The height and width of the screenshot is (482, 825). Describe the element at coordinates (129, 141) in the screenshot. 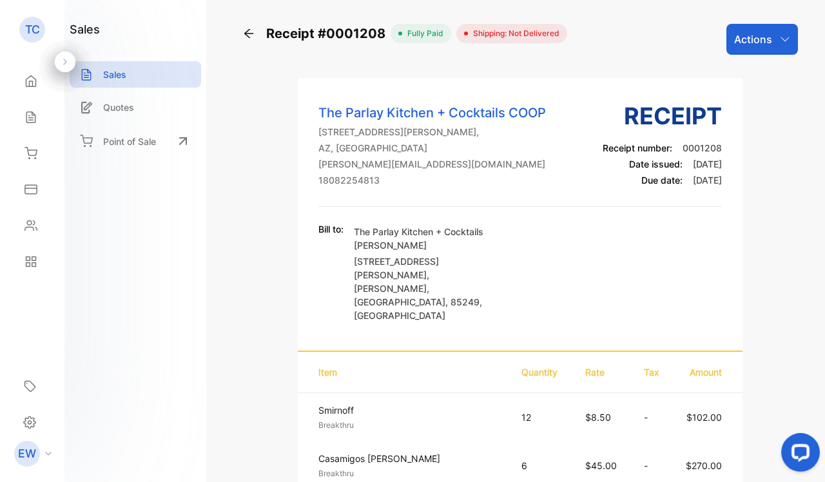

I see `p: Point of Sale` at that location.